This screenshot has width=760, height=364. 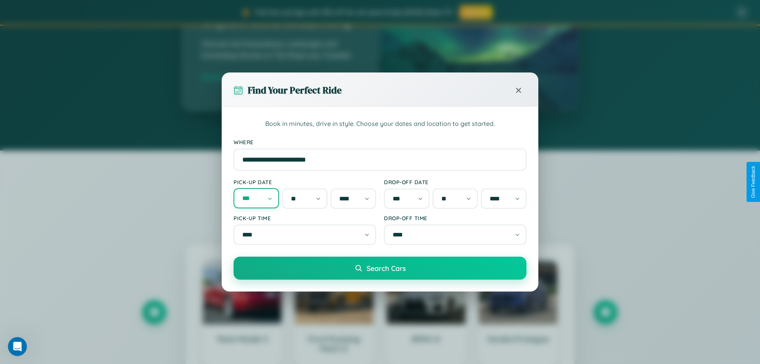 What do you see at coordinates (305, 218) in the screenshot?
I see `label: Pick-up Time` at bounding box center [305, 218].